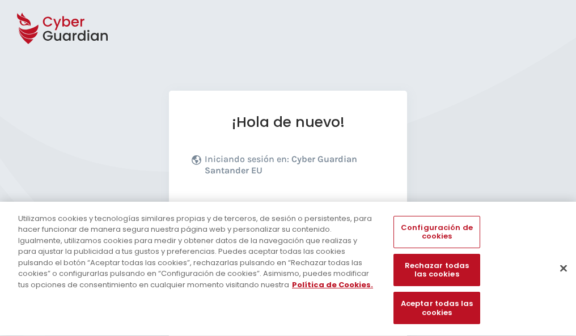 The width and height of the screenshot is (576, 336). What do you see at coordinates (436, 270) in the screenshot?
I see `button: Rechazar todas las cookies` at bounding box center [436, 270].